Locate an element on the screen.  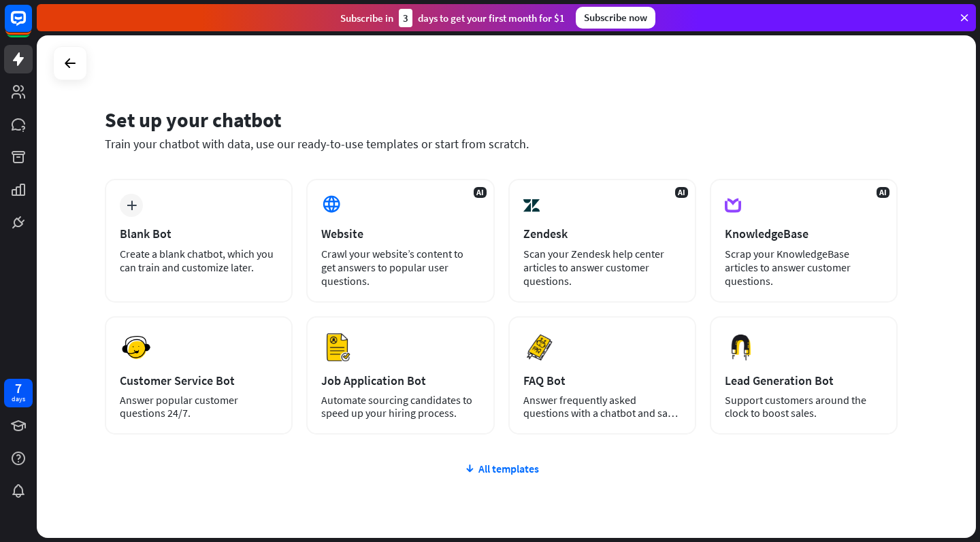
div: Subscribe in days to get your first month for $1 is located at coordinates (453, 18).